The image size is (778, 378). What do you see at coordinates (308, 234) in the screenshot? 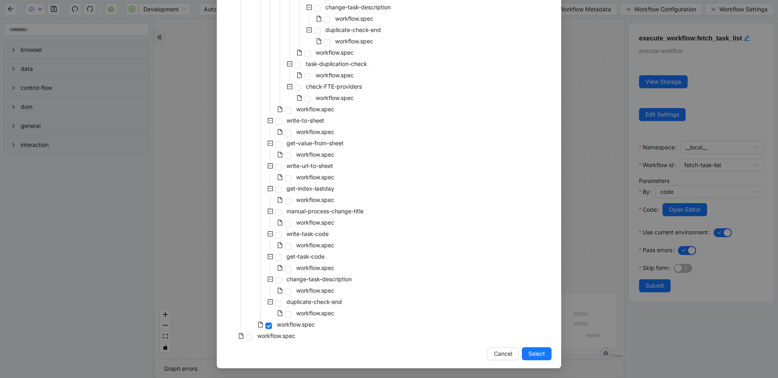
I see `span: write-task-code` at bounding box center [308, 234].